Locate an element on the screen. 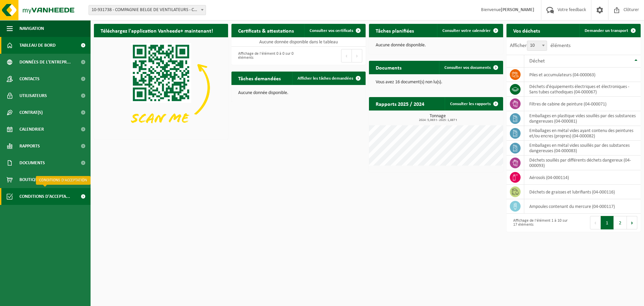 This screenshot has width=644, height=306. span: 10-931738 - COMPAGNIE BELGE DE VENTILATEURS - CBV is located at coordinates (147, 10).